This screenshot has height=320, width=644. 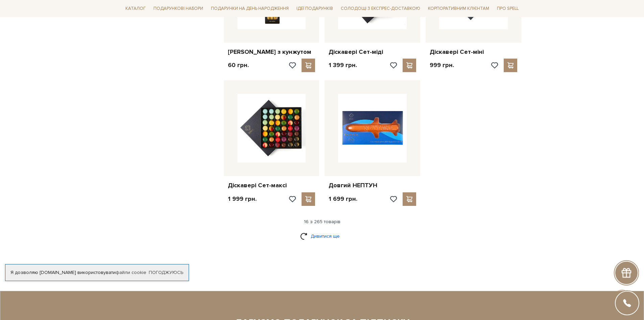 I want to click on a: Солодощі з експрес-доставкою, so click(x=381, y=8).